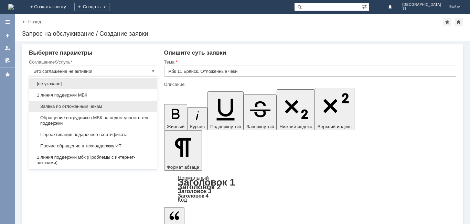 The image size is (470, 224). I want to click on div: Запрос на обслуживание / Создание заявки, so click(243, 34).